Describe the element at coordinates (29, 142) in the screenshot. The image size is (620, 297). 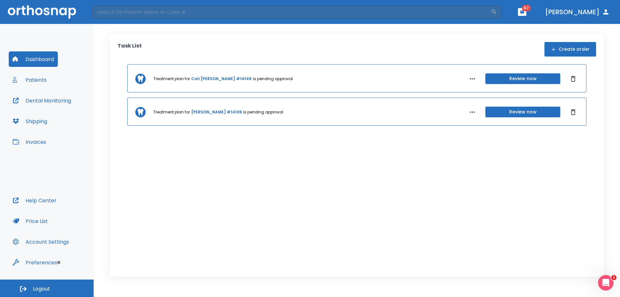
I see `button: Invoices` at that location.